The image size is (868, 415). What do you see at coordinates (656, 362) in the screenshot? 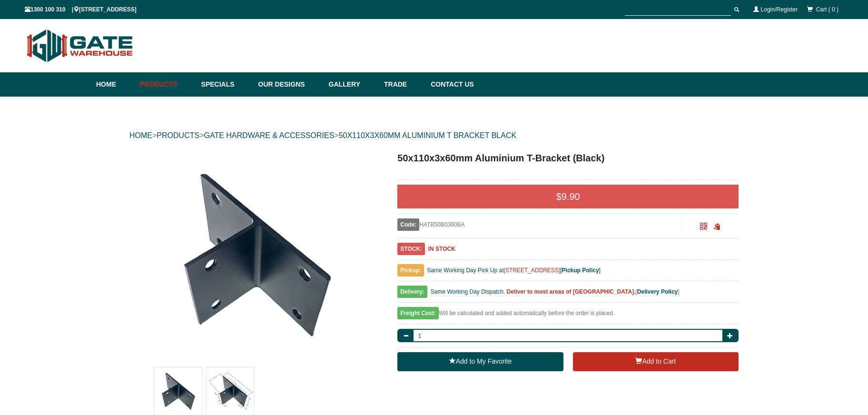
I see `button: Add to Cart` at bounding box center [656, 362].